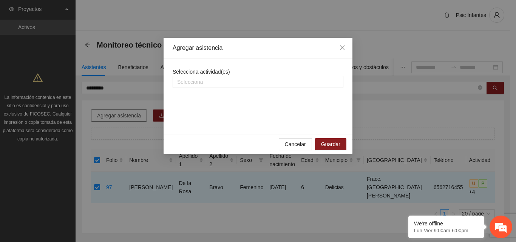 Image resolution: width=516 pixels, height=242 pixels. What do you see at coordinates (331, 144) in the screenshot?
I see `span: Guardar` at bounding box center [331, 144].